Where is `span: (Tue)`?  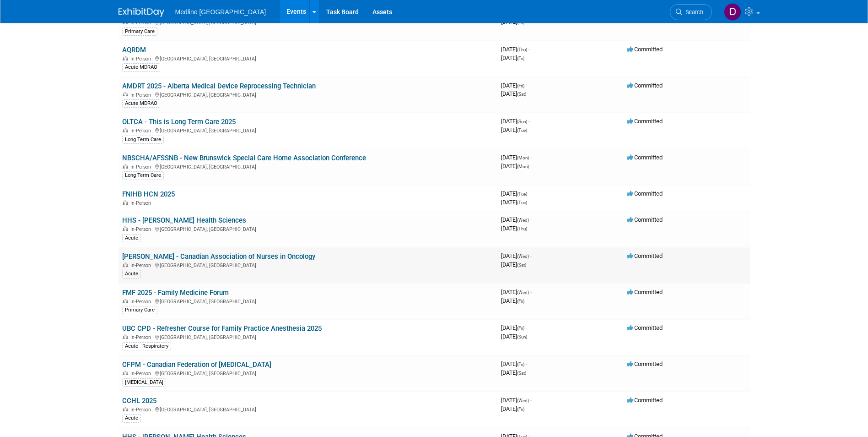 span: (Tue) is located at coordinates (522, 130).